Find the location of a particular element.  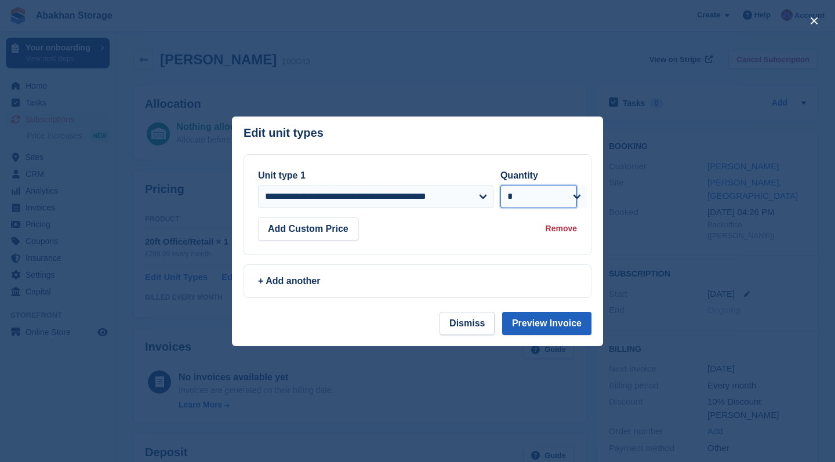

label: Quantity is located at coordinates (519, 175).